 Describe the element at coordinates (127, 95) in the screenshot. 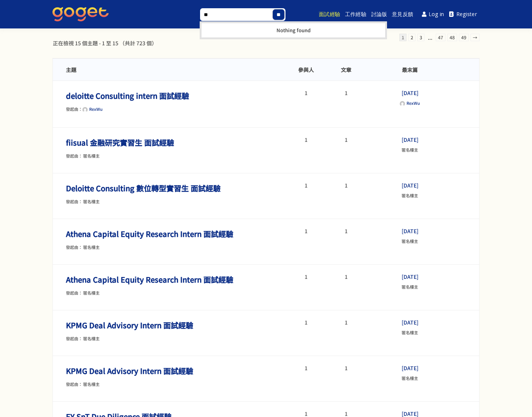

I see `a: deloitte Consulting intern 面試經驗` at that location.